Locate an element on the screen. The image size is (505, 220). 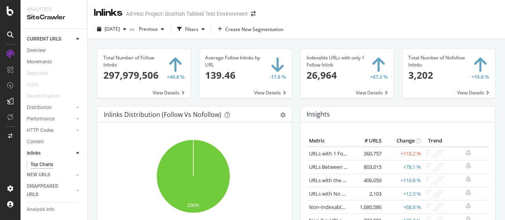
a: Non-Indexable URLs with Follow Inlinks is located at coordinates (355, 207).